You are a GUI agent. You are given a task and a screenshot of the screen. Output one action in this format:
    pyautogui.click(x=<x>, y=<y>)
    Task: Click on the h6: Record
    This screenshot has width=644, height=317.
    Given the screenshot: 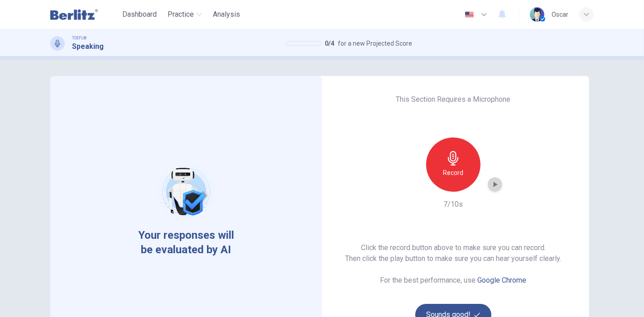 What is the action you would take?
    pyautogui.click(x=454, y=173)
    